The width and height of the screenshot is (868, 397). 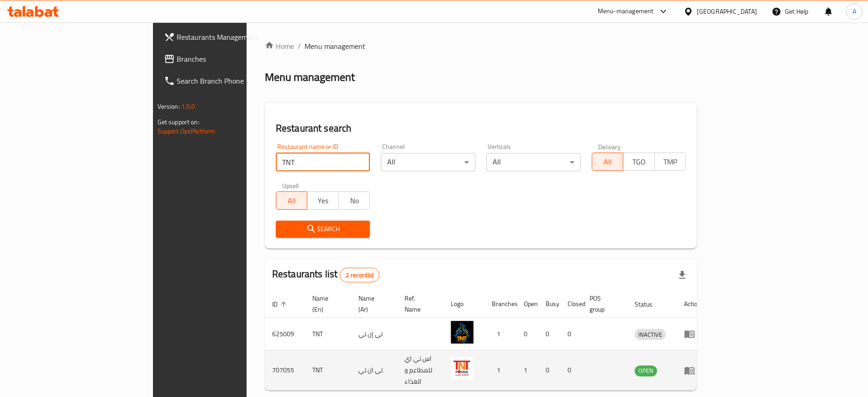 I want to click on button: Yes, so click(x=323, y=200).